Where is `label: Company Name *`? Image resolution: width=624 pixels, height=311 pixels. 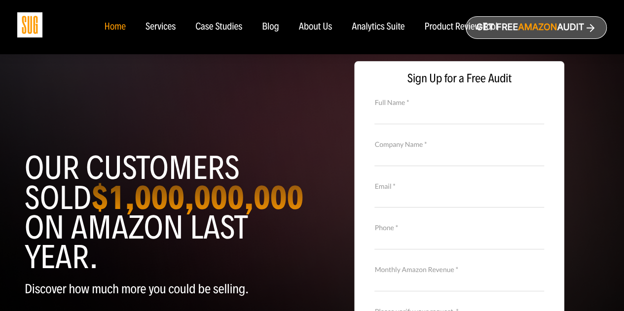 label: Company Name * is located at coordinates (459, 145).